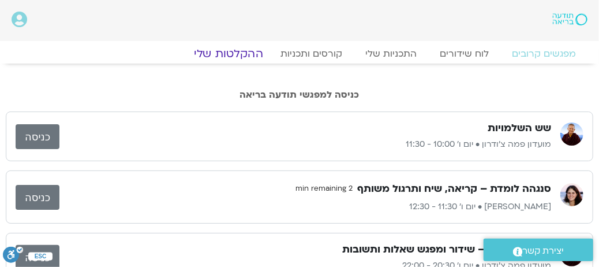 The height and width of the screenshot is (267, 599). What do you see at coordinates (311, 54) in the screenshot?
I see `a: קורסים ותכניות` at bounding box center [311, 54].